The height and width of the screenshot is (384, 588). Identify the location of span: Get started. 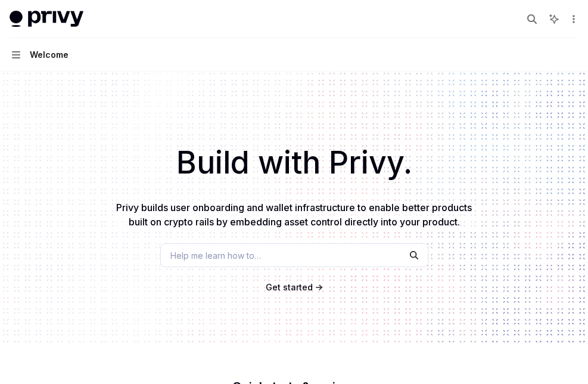
(289, 287).